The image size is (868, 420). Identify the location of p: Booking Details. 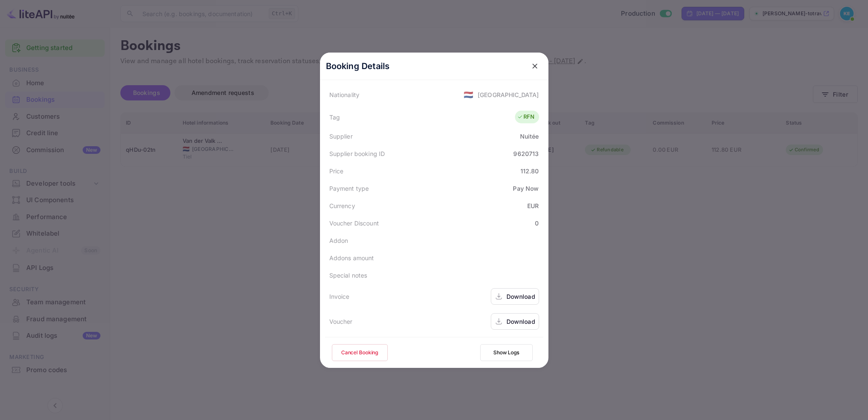
(358, 66).